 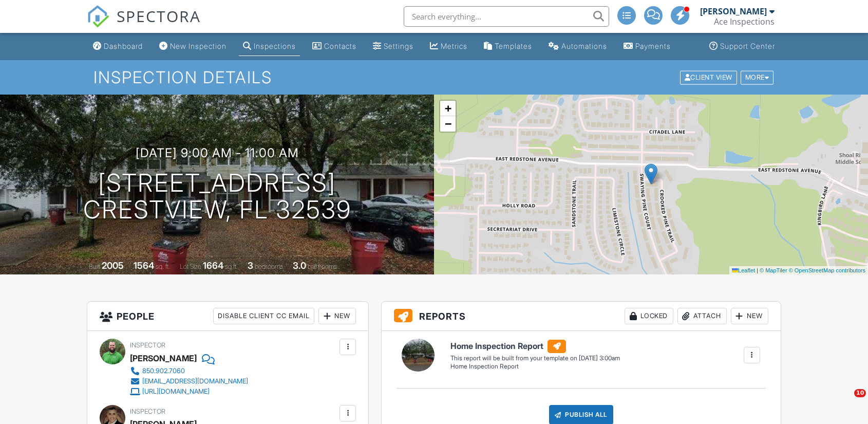 What do you see at coordinates (192, 46) in the screenshot?
I see `a: New Inspection` at bounding box center [192, 46].